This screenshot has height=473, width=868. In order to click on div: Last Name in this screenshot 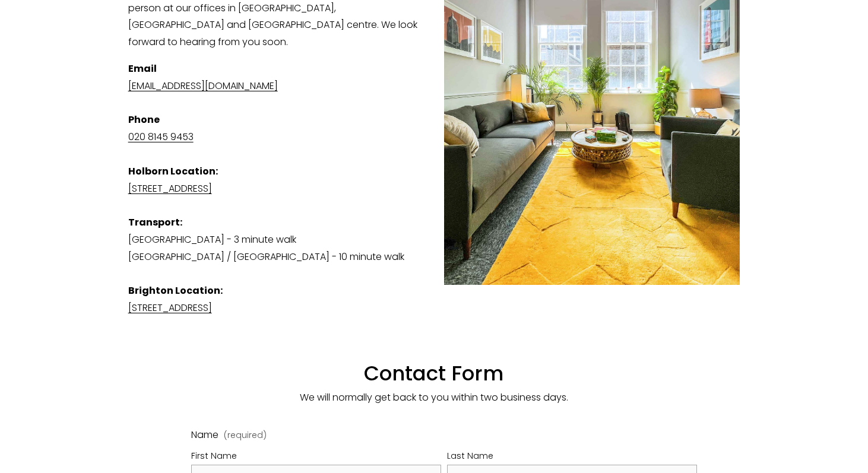, I will do `click(572, 457)`.